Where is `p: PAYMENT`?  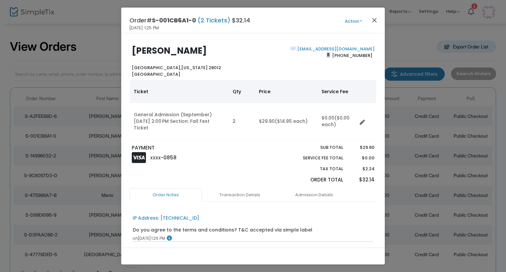 p: PAYMENT is located at coordinates (191, 148).